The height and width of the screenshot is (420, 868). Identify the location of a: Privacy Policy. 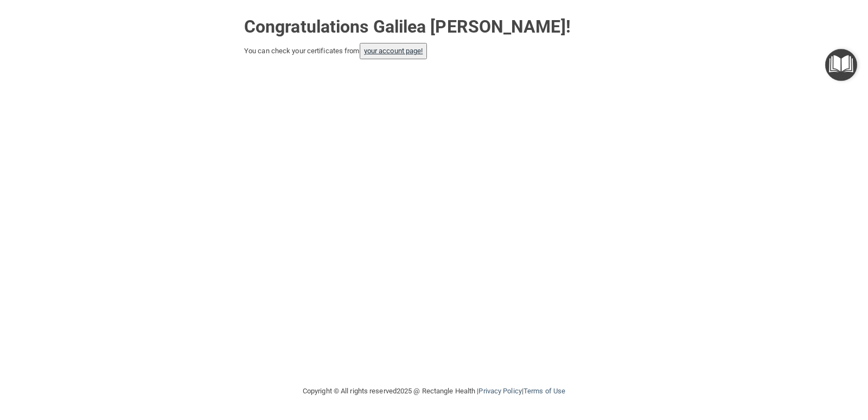
(500, 391).